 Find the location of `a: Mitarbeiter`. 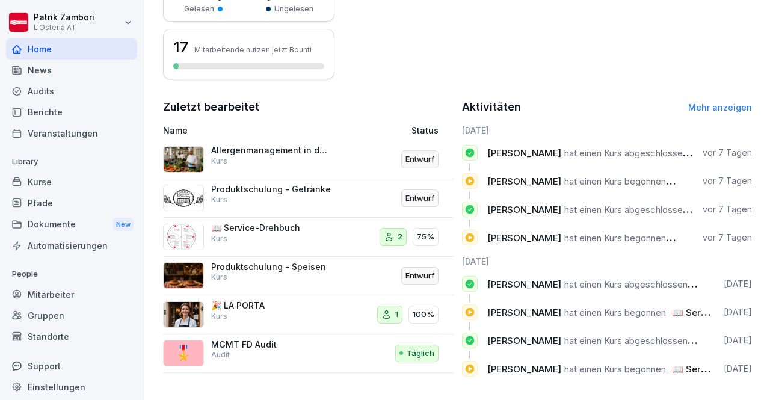

a: Mitarbeiter is located at coordinates (72, 294).